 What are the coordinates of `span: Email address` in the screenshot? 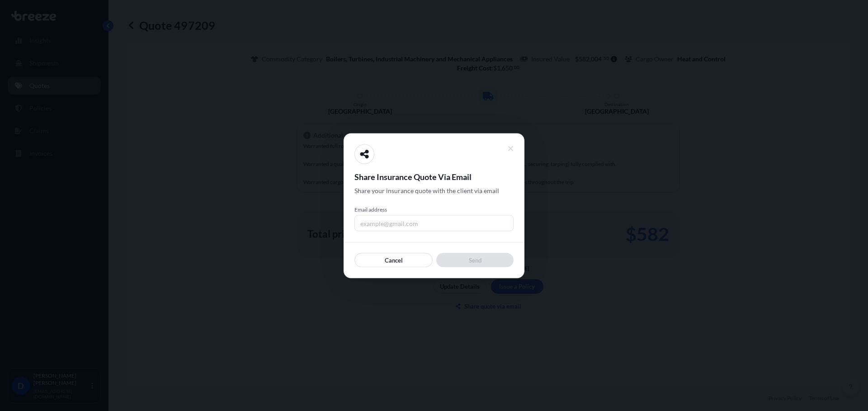 It's located at (434, 209).